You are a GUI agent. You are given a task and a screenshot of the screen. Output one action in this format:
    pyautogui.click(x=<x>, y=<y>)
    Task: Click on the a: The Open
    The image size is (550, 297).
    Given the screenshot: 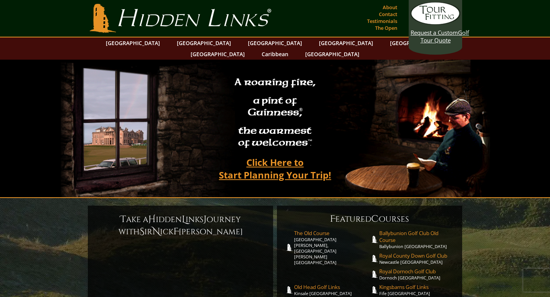 What is the action you would take?
    pyautogui.click(x=386, y=28)
    